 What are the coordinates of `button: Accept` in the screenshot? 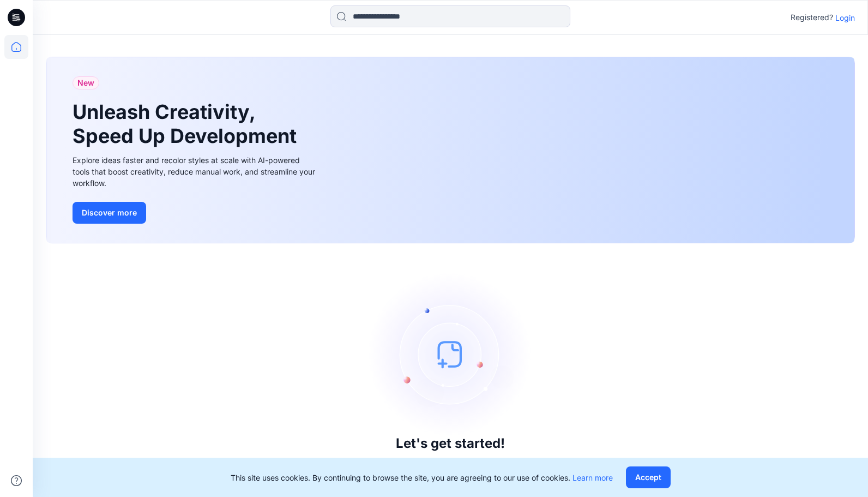 It's located at (648, 478).